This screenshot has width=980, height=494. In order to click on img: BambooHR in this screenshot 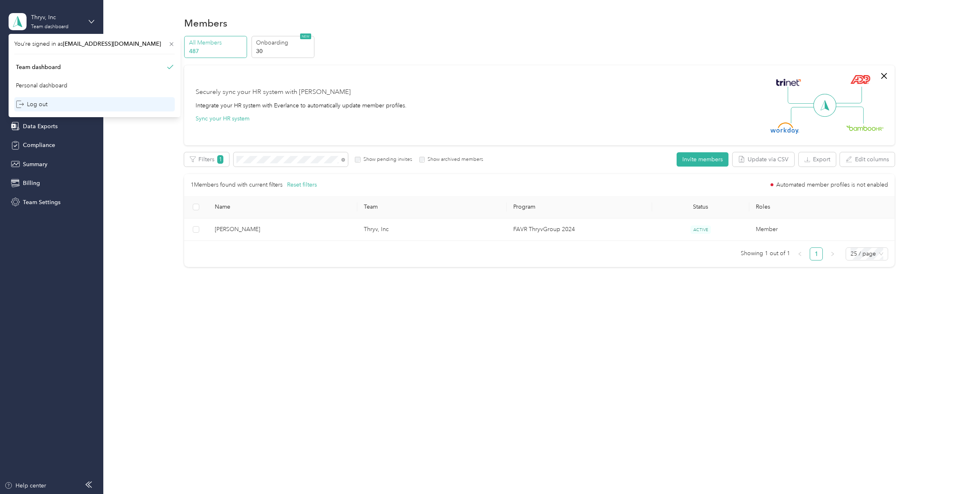, I will do `click(865, 128)`.